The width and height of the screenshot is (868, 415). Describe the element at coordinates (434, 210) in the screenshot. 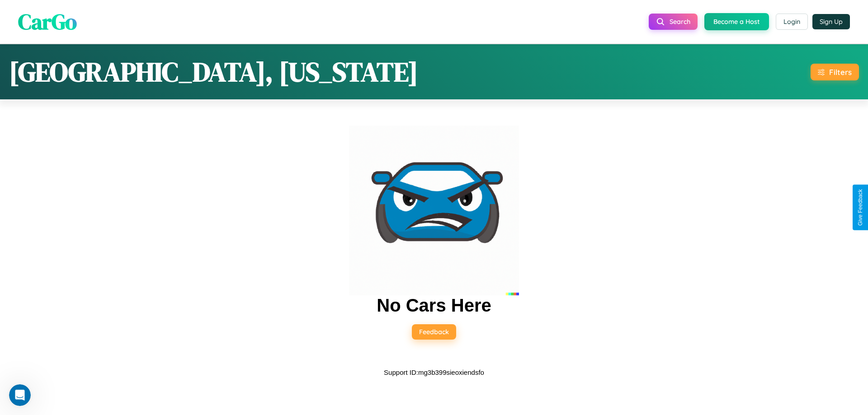

I see `img: car` at that location.